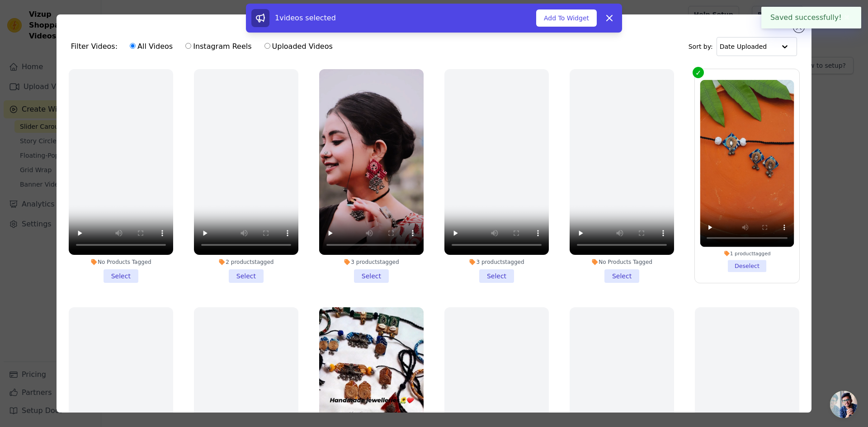 This screenshot has height=427, width=868. What do you see at coordinates (151, 47) in the screenshot?
I see `label: All Videos` at bounding box center [151, 47].